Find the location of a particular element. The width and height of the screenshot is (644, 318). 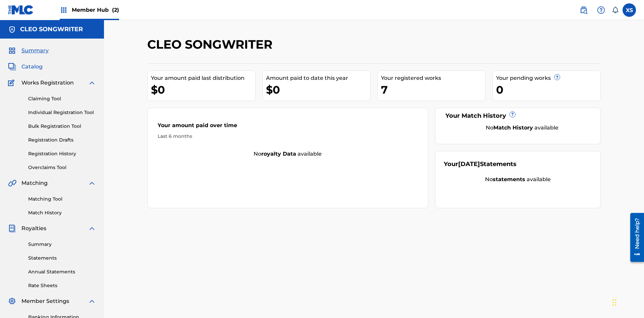

img: Works Registration is located at coordinates (12, 83).